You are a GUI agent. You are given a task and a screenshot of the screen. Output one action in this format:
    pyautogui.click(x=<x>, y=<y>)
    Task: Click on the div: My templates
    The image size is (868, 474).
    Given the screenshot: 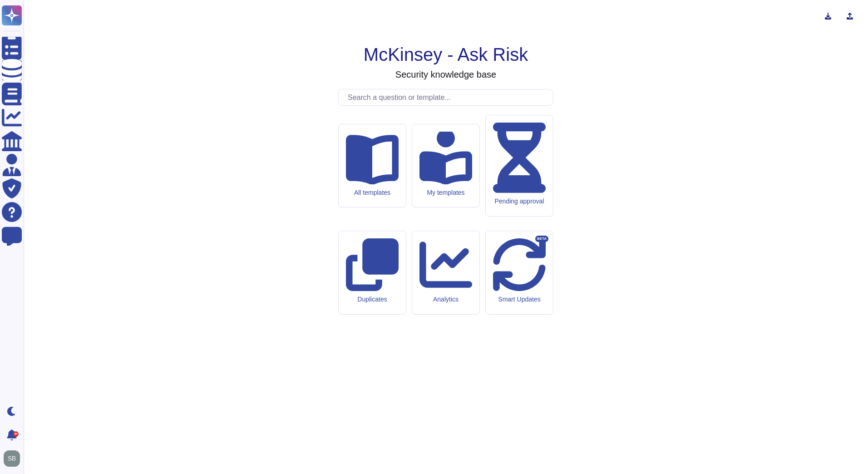 What is the action you would take?
    pyautogui.click(x=446, y=193)
    